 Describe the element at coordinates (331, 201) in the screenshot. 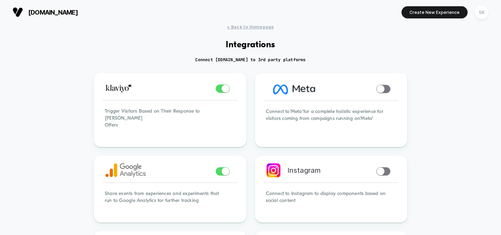

I see `div: Connect to Instagram to display components based on social content` at that location.